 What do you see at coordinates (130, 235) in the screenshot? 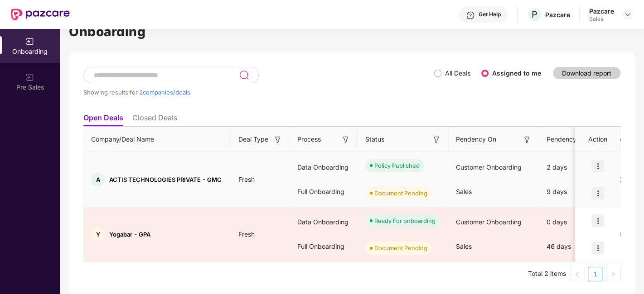
I see `span: Yogabar - GPA` at bounding box center [130, 235].